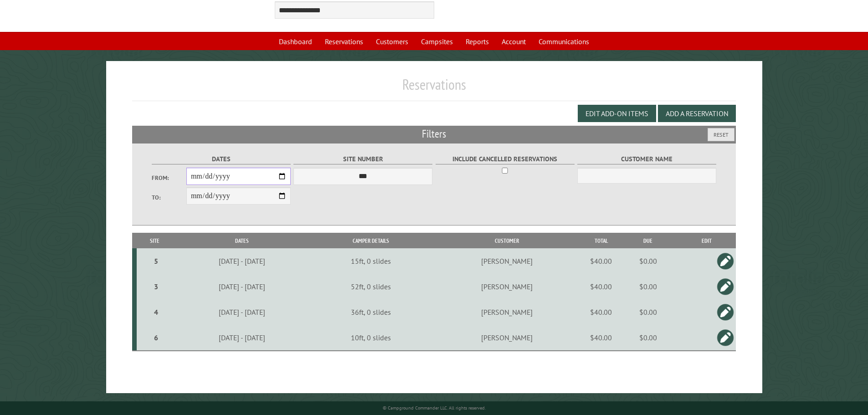  Describe the element at coordinates (156, 338) in the screenshot. I see `div: 6` at that location.